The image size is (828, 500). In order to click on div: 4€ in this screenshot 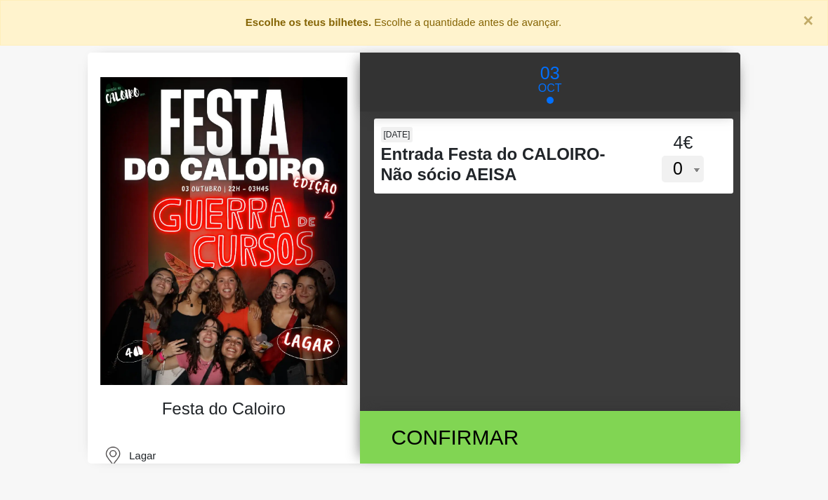, I will do `click(683, 143)`.